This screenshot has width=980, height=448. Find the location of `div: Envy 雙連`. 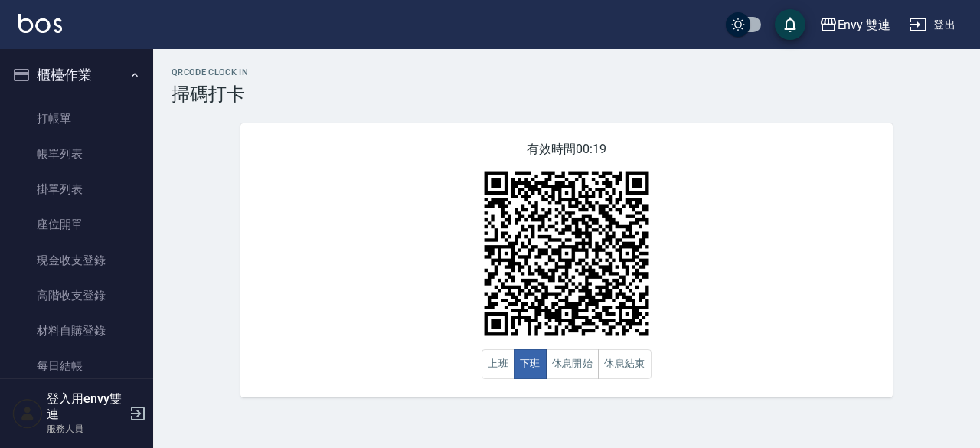

div: Envy 雙連 is located at coordinates (865, 24).